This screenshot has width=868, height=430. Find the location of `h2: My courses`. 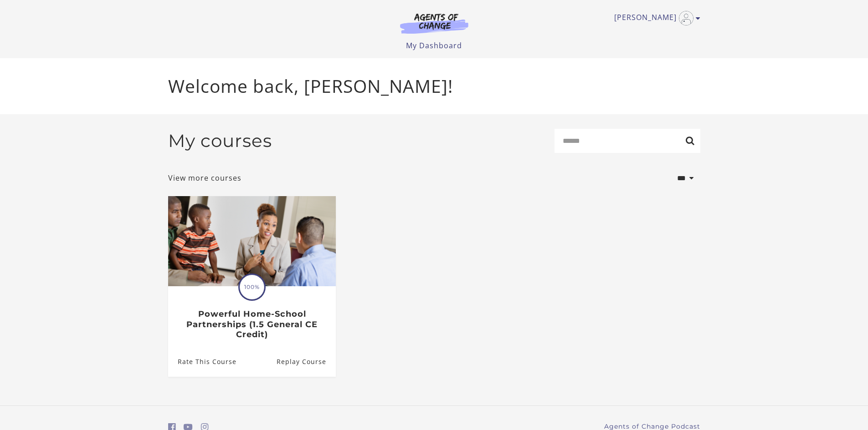

h2: My courses is located at coordinates (220, 141).